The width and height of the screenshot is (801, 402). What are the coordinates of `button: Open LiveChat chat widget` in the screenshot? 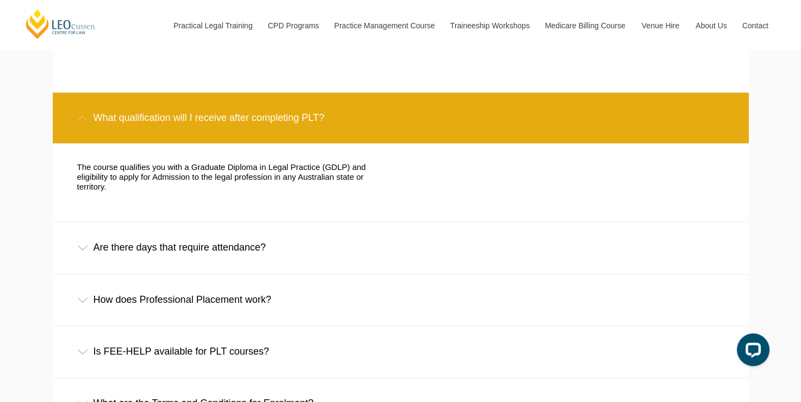 It's located at (25, 21).